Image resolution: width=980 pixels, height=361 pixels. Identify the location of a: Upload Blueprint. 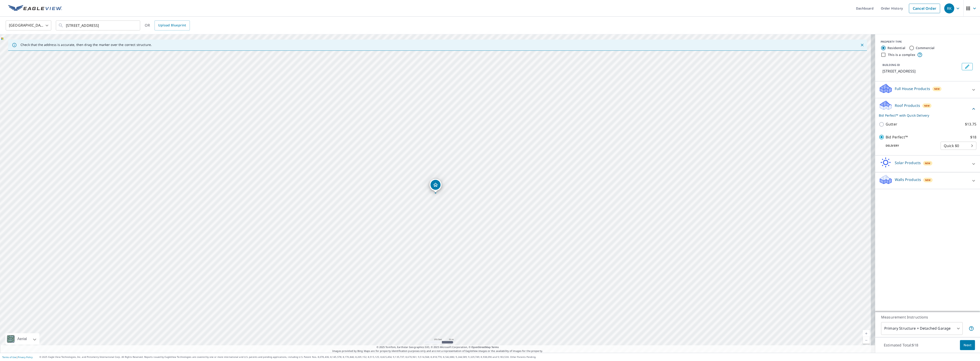
(172, 25).